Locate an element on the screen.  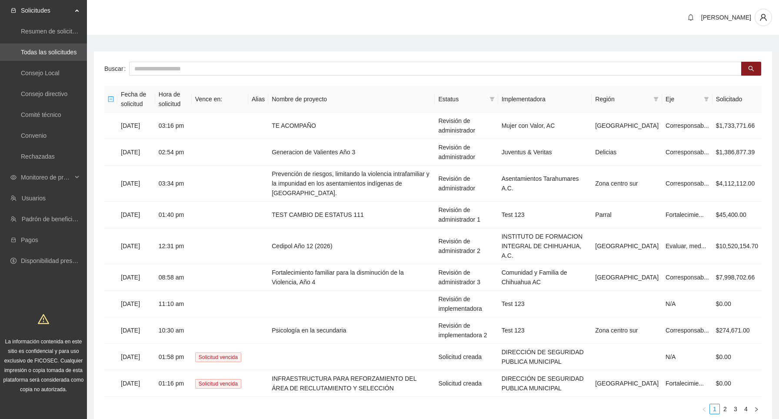
a: 2 is located at coordinates (725, 409).